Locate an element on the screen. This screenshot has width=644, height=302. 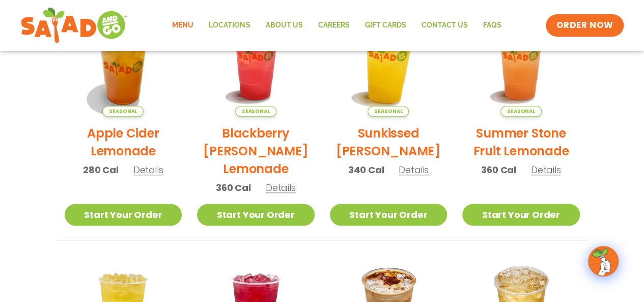
h2: Summer Stone Fruit Lemonade is located at coordinates (521, 142).